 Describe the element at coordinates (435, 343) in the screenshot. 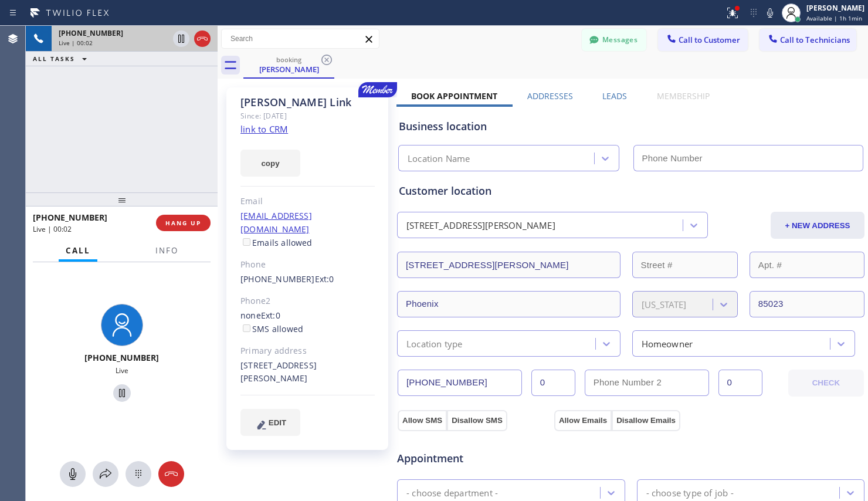

I see `div: Location type` at that location.